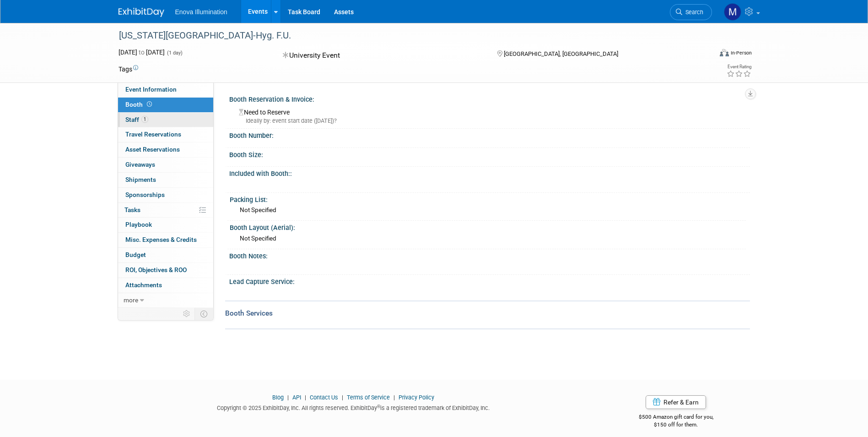  What do you see at coordinates (166, 105) in the screenshot?
I see `a: Booth` at bounding box center [166, 105].